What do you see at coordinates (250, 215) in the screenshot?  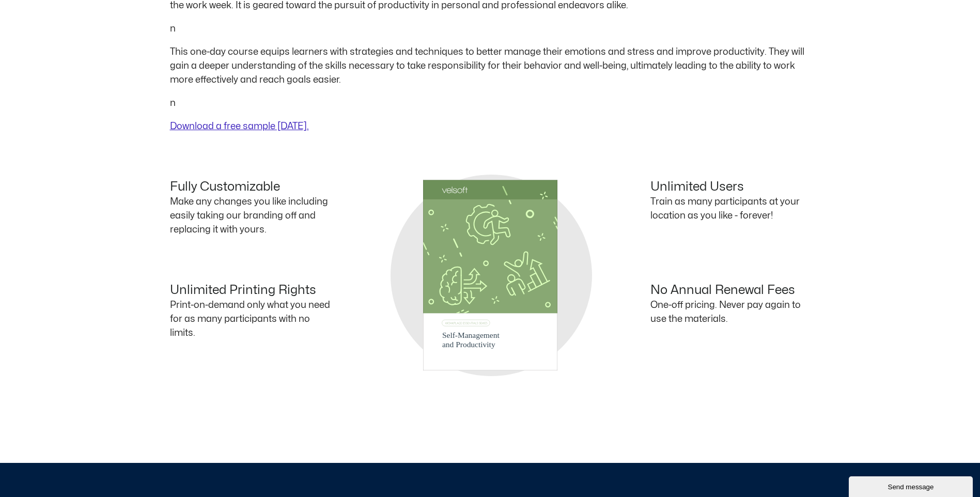 I see `p: Make any changes you like including easily taking our branding off and replacing it with yours.` at bounding box center [250, 215].